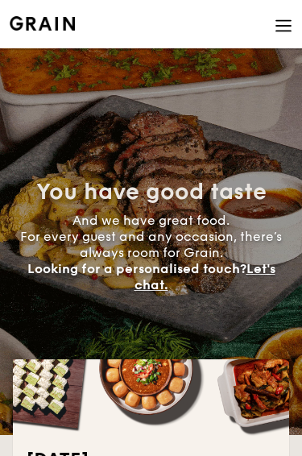 The height and width of the screenshot is (456, 302). Describe the element at coordinates (152, 192) in the screenshot. I see `span: You have good taste` at that location.